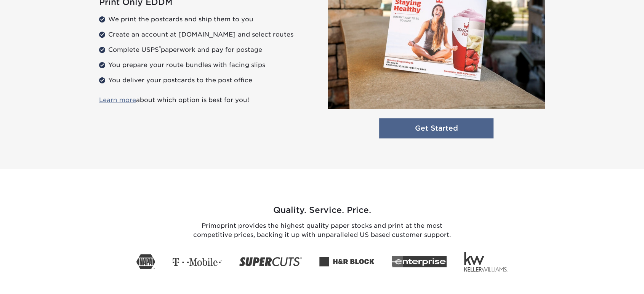  What do you see at coordinates (322, 211) in the screenshot?
I see `h3: Quality. Service. Price.` at bounding box center [322, 211].